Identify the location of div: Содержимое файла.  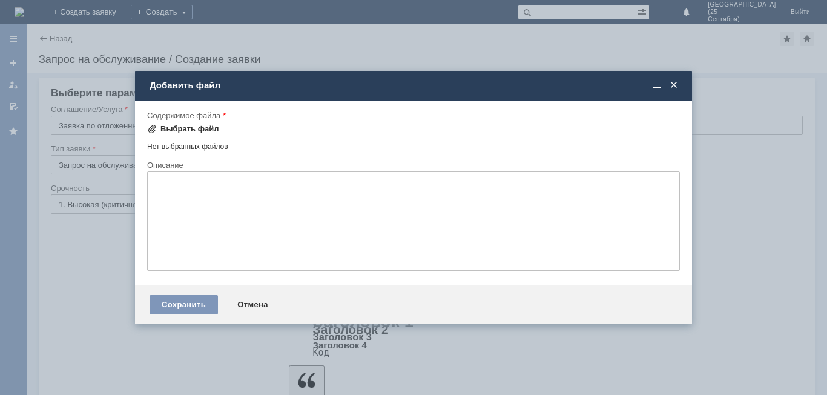
(412, 115).